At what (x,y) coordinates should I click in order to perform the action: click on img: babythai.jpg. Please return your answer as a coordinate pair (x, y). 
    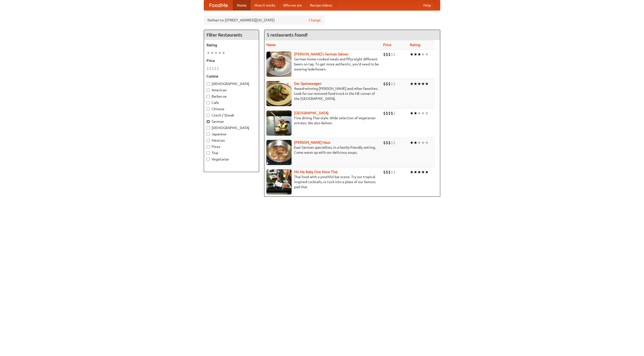
    Looking at the image, I should click on (279, 182).